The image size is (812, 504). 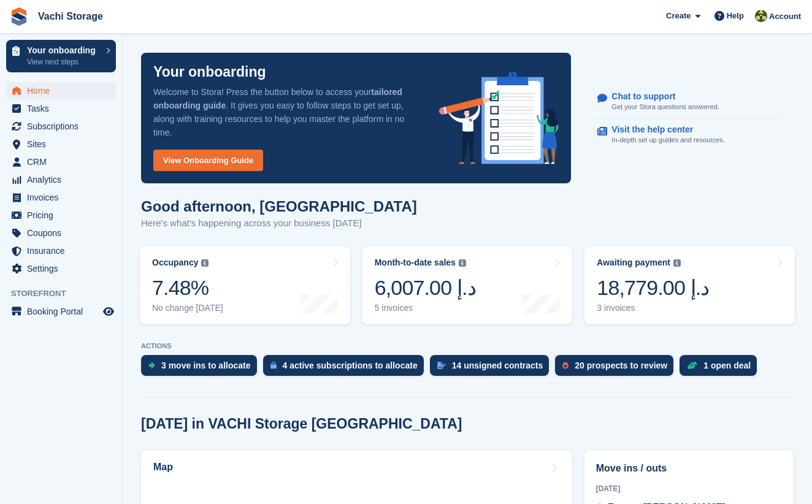 What do you see at coordinates (467, 346) in the screenshot?
I see `p: ACTIONS` at bounding box center [467, 346].